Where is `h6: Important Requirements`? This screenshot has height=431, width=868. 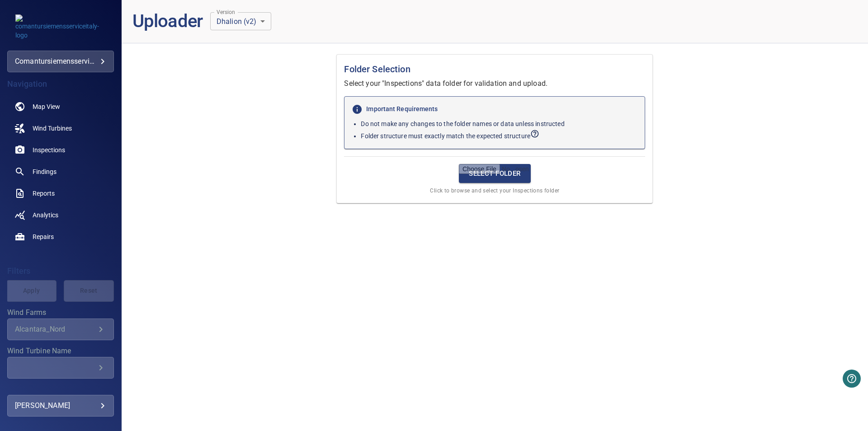
h6: Important Requirements is located at coordinates (495, 109).